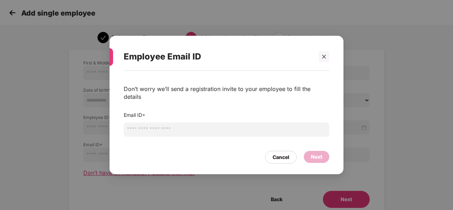 The height and width of the screenshot is (210, 453). I want to click on div: Don’t worry we’ll send a registration invite to your employee to fill the details, so click(227, 93).